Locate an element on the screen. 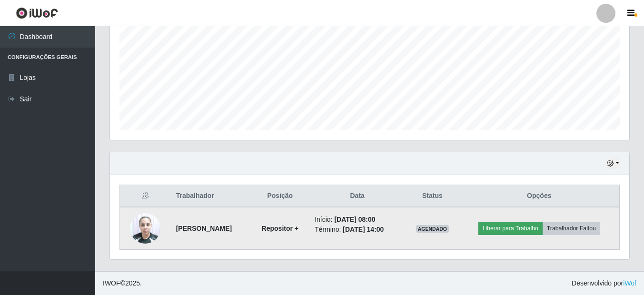 The height and width of the screenshot is (295, 644). th: Data is located at coordinates (357, 196).